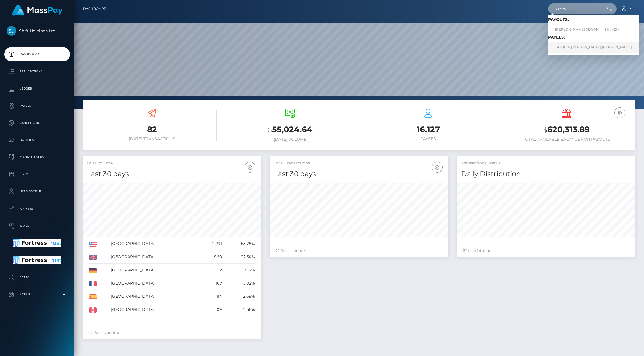 This screenshot has width=644, height=356. Describe the element at coordinates (479, 250) in the screenshot. I see `span: 24` at that location.